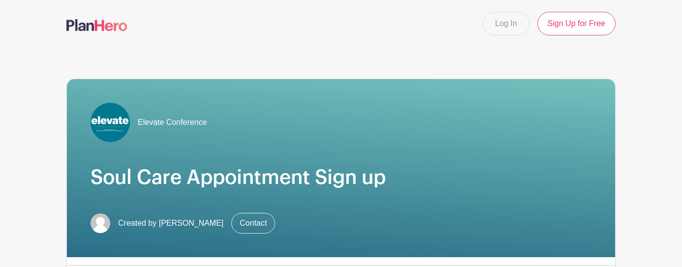 This screenshot has width=682, height=267. What do you see at coordinates (341, 178) in the screenshot?
I see `h1: Soul Care Appointment Sign up` at bounding box center [341, 178].